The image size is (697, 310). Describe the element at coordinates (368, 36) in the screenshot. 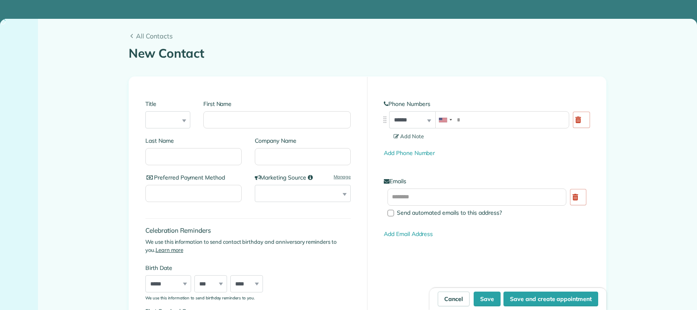

I see `a: All Contacts` at that location.